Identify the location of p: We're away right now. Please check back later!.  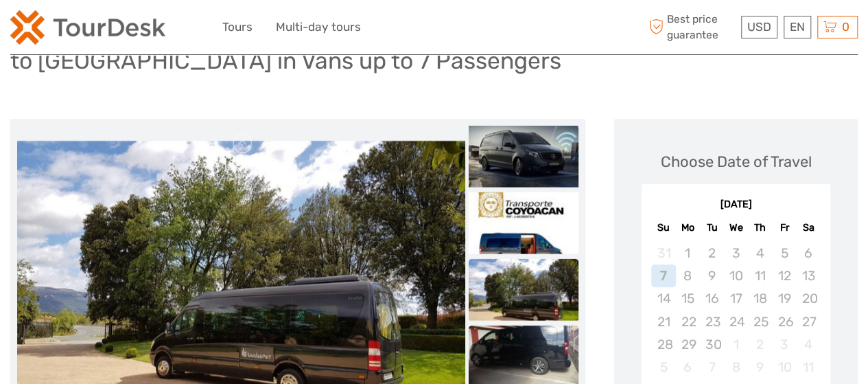
(87, 29).